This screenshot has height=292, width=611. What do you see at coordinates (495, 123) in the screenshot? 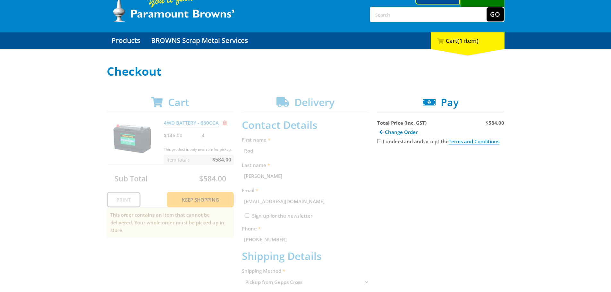
I see `strong: $584.00` at bounding box center [495, 123].